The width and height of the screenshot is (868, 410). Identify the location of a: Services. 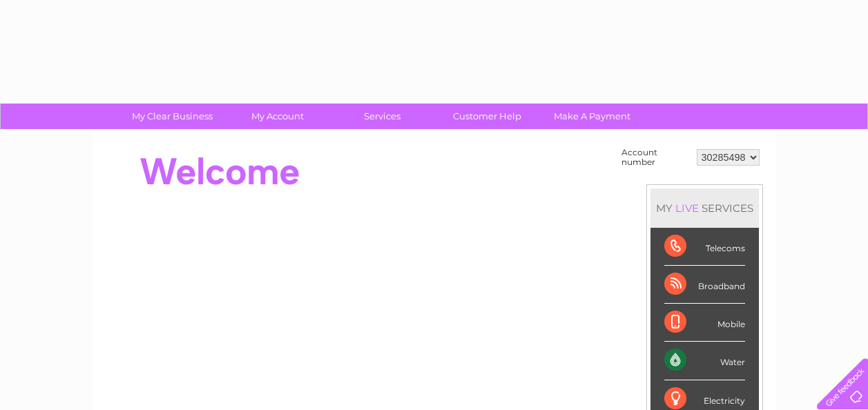
(382, 116).